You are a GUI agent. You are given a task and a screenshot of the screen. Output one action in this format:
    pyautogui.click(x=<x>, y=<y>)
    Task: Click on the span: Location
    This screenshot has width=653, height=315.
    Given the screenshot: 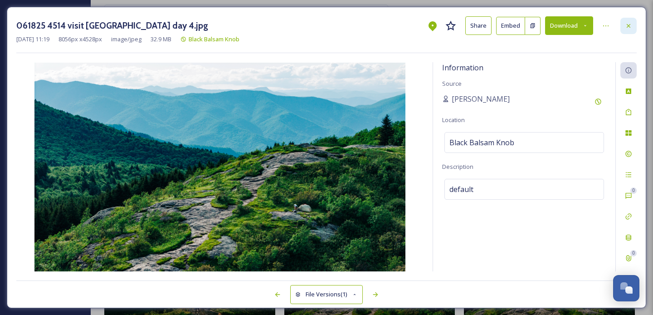 What is the action you would take?
    pyautogui.click(x=454, y=120)
    